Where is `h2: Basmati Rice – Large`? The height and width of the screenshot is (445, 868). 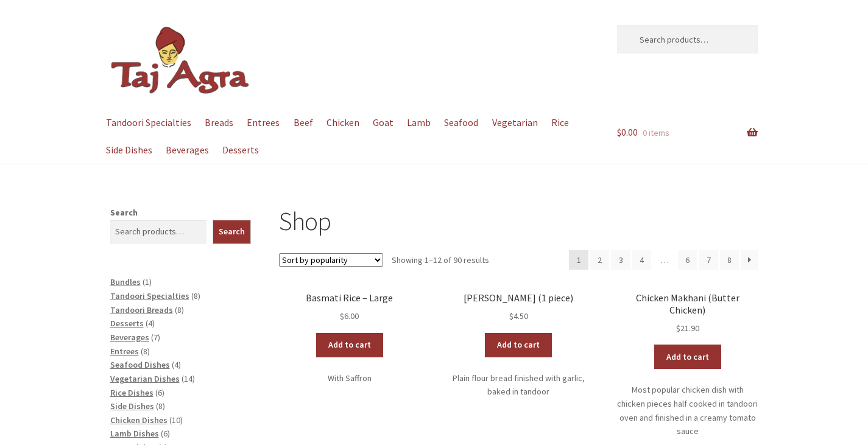 h2: Basmati Rice – Large is located at coordinates (349, 298).